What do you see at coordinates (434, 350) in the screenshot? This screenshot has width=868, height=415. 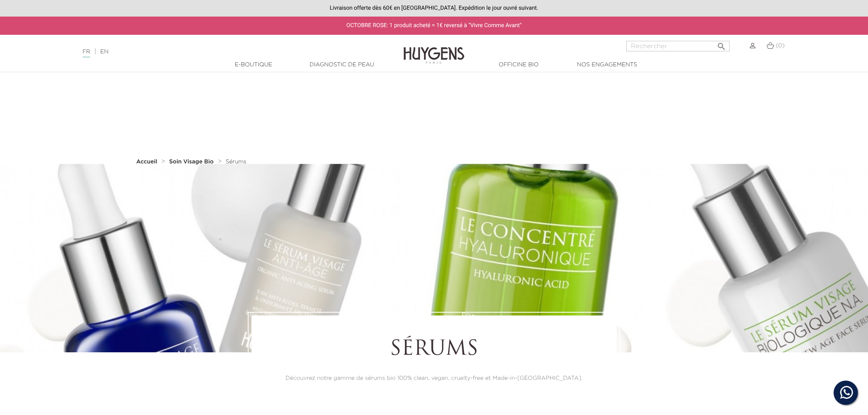 I see `h1: Sérums` at bounding box center [434, 350].